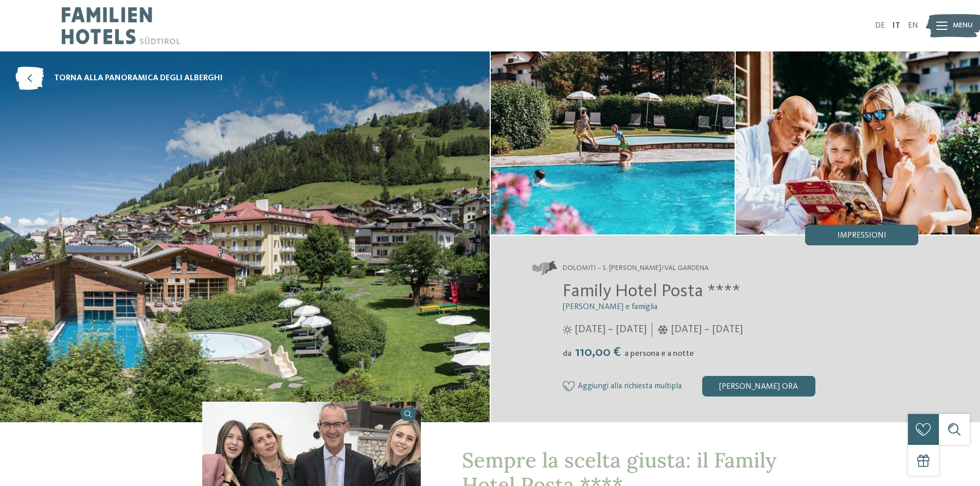  What do you see at coordinates (119, 79) in the screenshot?
I see `a: torna alla panoramica degli alberghi` at bounding box center [119, 79].